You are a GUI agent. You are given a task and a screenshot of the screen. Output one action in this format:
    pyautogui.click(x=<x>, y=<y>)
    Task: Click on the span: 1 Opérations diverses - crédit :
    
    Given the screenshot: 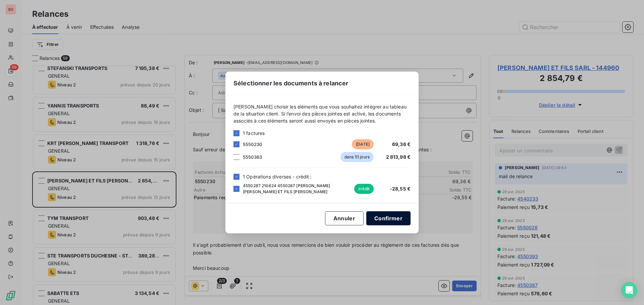 What is the action you would take?
    pyautogui.click(x=277, y=176)
    